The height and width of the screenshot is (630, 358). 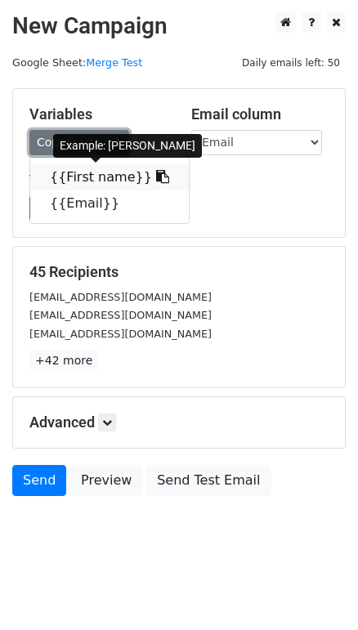 I want to click on small: Google Sheet:, so click(x=77, y=62).